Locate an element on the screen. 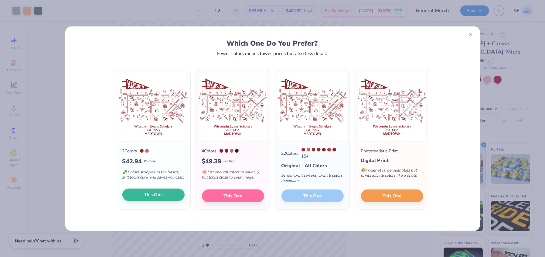  div: 2 Colors is located at coordinates (130, 151).